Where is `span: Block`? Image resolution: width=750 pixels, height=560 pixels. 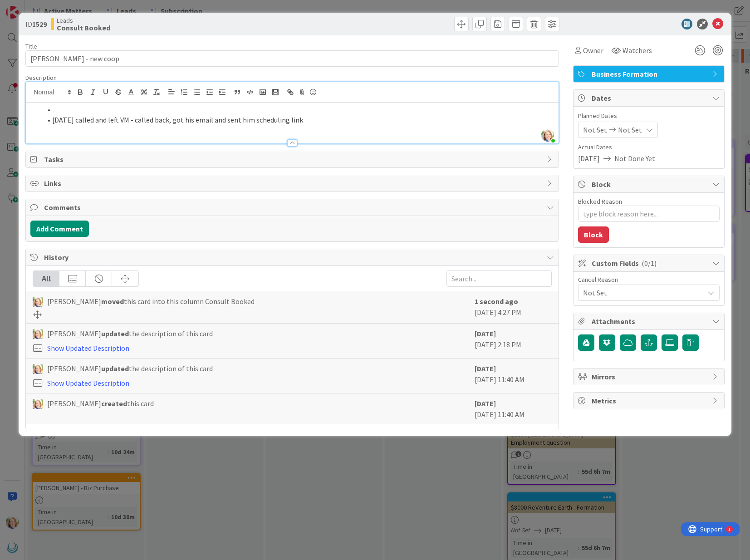
span: Block is located at coordinates (649, 184).